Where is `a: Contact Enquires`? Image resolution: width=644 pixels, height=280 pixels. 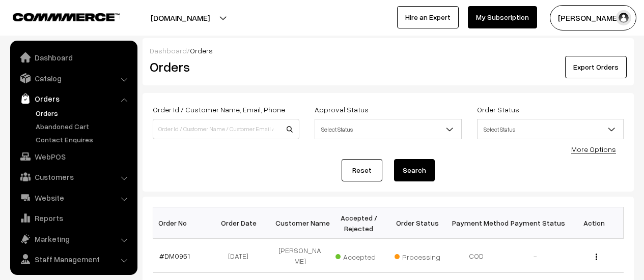
a: Contact Enquires is located at coordinates (84, 140).